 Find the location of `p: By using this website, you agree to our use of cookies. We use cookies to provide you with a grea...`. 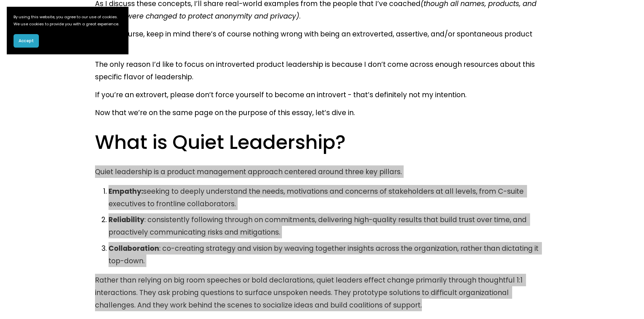

p: By using this website, you agree to our use of cookies. We use cookies to provide you with a grea... is located at coordinates (68, 20).